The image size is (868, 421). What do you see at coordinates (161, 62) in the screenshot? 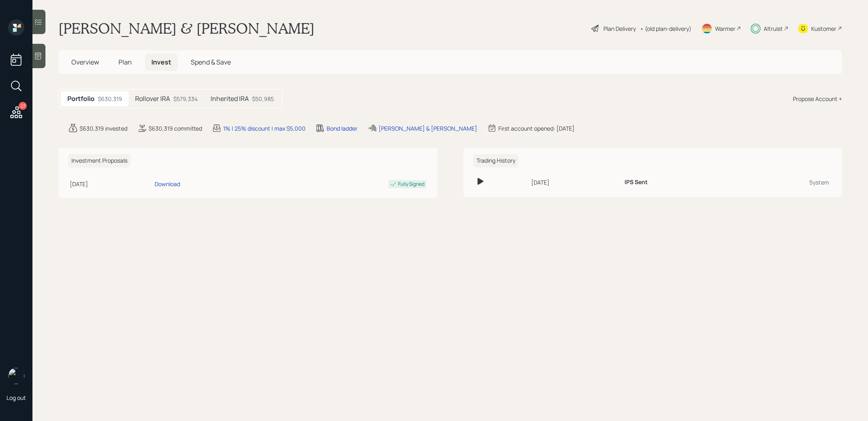
I see `span: Invest` at bounding box center [161, 62].